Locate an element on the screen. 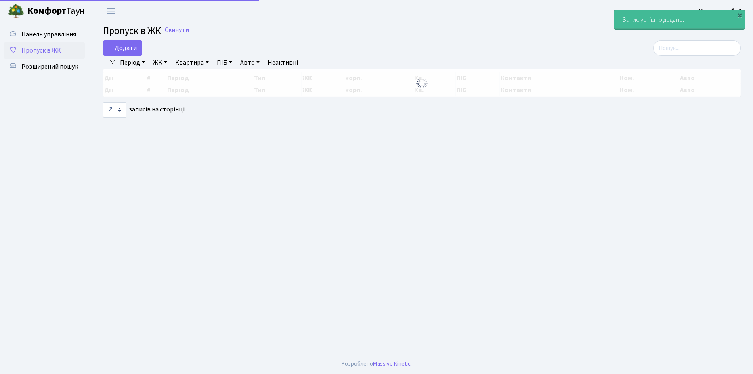 This screenshot has width=753, height=374. a: Панель управління is located at coordinates (44, 34).